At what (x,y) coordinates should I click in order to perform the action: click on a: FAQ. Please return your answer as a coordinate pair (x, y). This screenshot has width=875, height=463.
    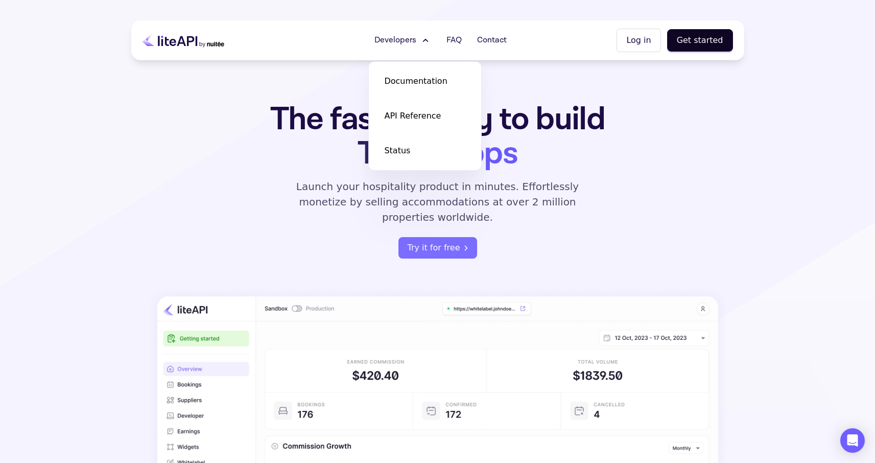
    Looking at the image, I should click on (454, 40).